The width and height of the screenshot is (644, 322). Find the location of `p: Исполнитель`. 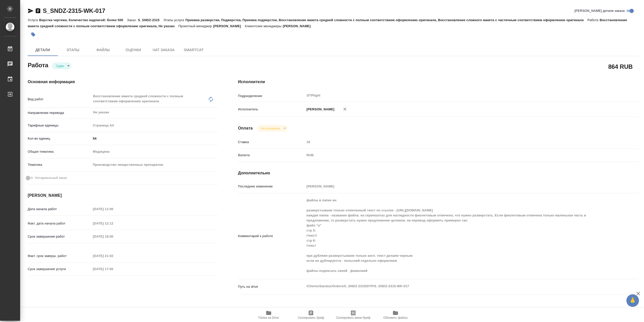

p: Исполнитель is located at coordinates (271, 109).